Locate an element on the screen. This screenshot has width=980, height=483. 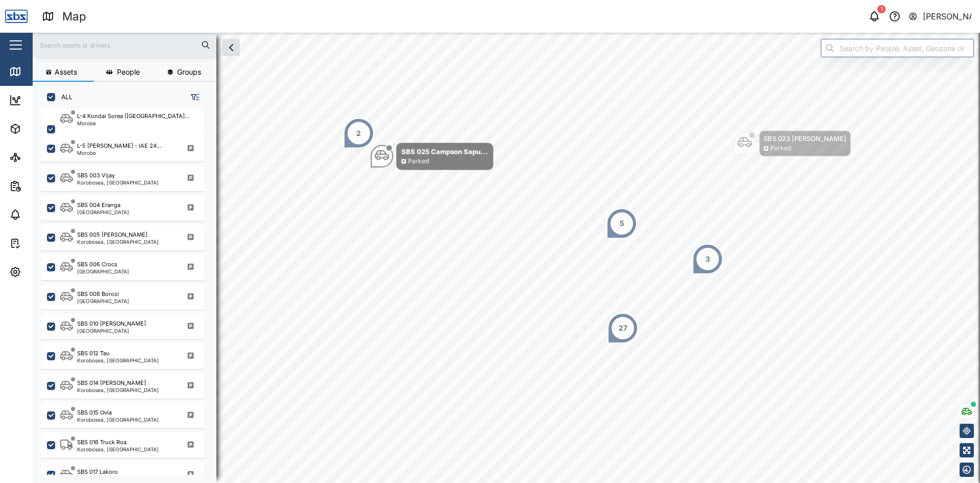
span: Assets is located at coordinates (65, 72).